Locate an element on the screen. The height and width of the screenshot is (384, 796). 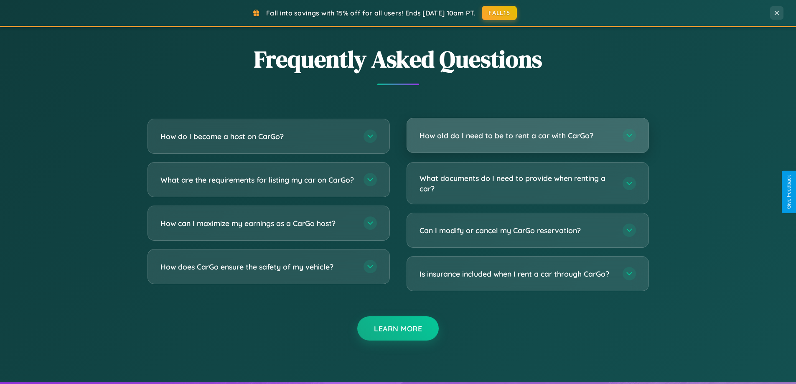
h3: How do I become a host on CarGo? is located at coordinates (258, 136).